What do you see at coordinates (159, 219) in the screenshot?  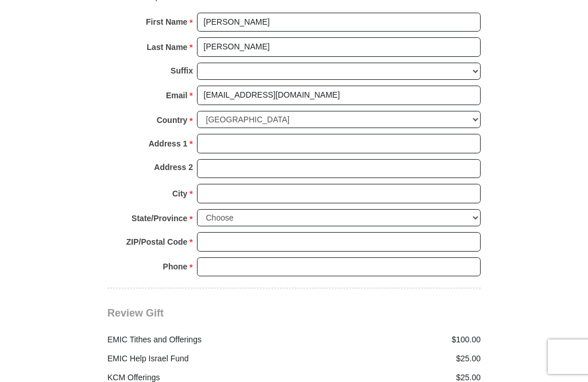 I see `strong: State/Province` at bounding box center [159, 219].